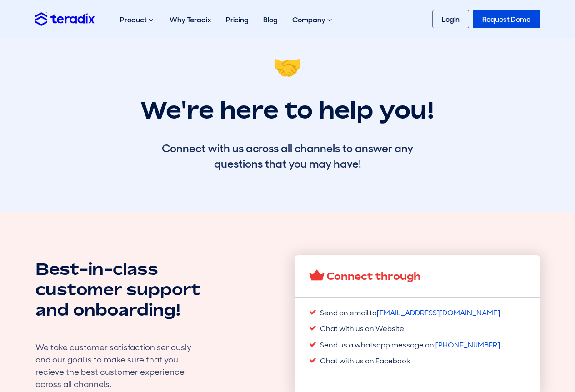 This screenshot has width=575, height=392. What do you see at coordinates (417, 361) in the screenshot?
I see `li: Chat with us on Facebook` at bounding box center [417, 361].